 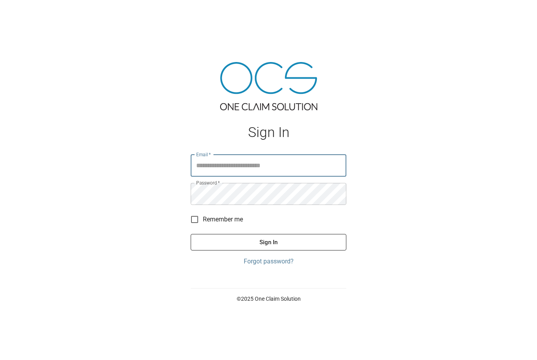 What do you see at coordinates (268, 132) in the screenshot?
I see `h1: Sign In` at bounding box center [268, 132].